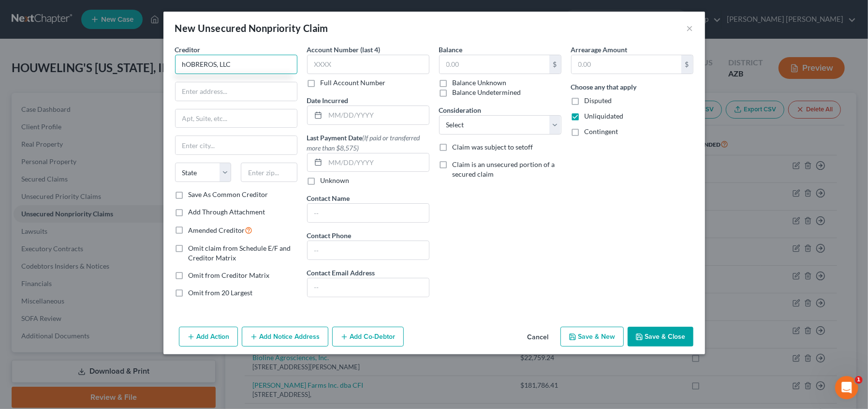  What do you see at coordinates (229, 195) in the screenshot?
I see `label: Save As Common Creditor` at bounding box center [229, 195].